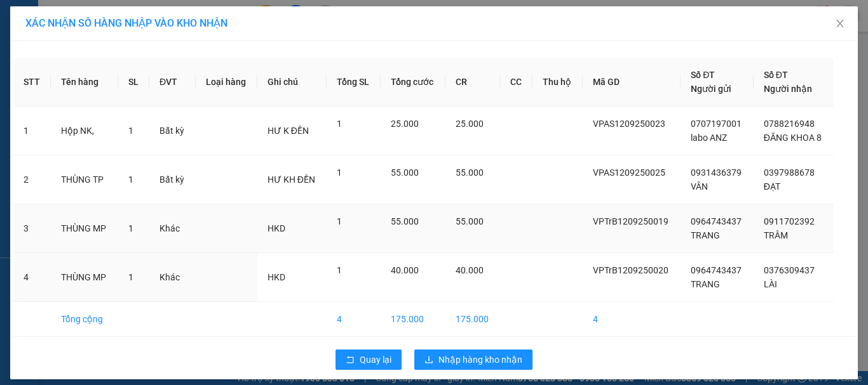 Image resolution: width=868 pixels, height=385 pixels. Describe the element at coordinates (84, 319) in the screenshot. I see `td: Tổng cộng` at that location.